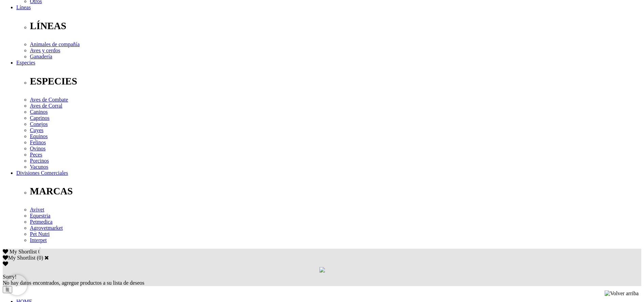 The width and height of the screenshot is (644, 302). I want to click on span: Pet Nutri, so click(40, 234).